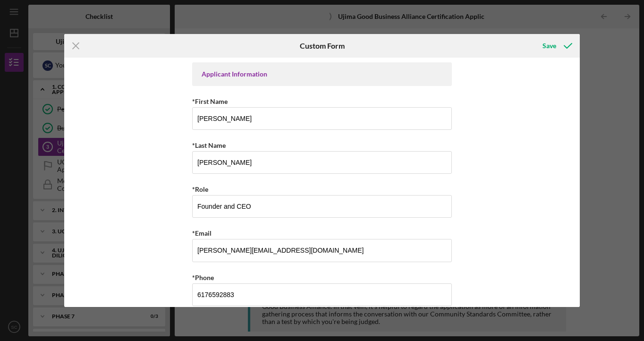 The height and width of the screenshot is (341, 644). What do you see at coordinates (209, 145) in the screenshot?
I see `label: *Last Name` at bounding box center [209, 145].